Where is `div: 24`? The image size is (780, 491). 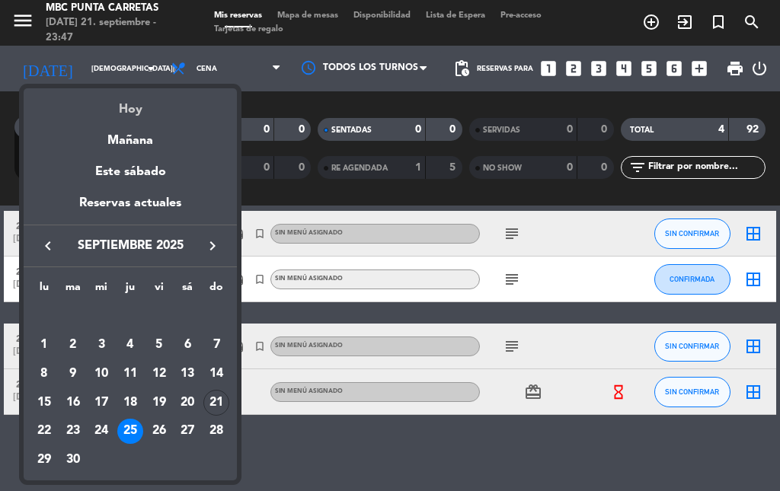 div: 24 is located at coordinates (101, 432).